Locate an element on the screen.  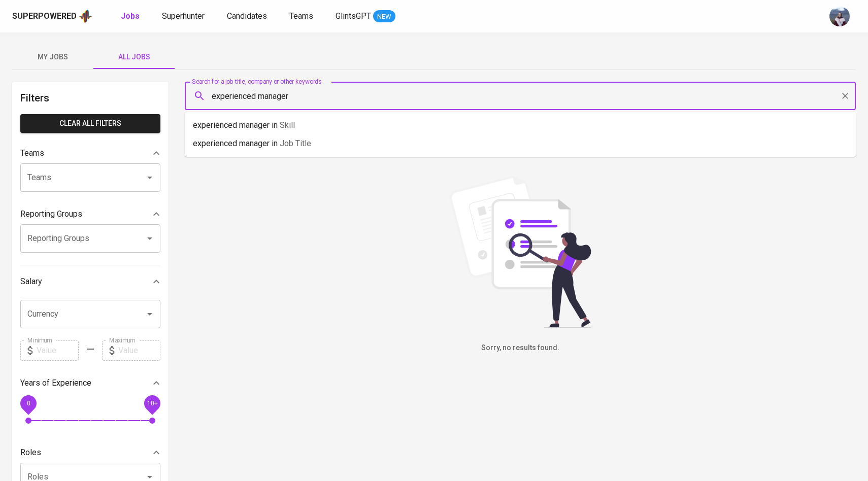
div: Reporting Groups is located at coordinates (90, 214).